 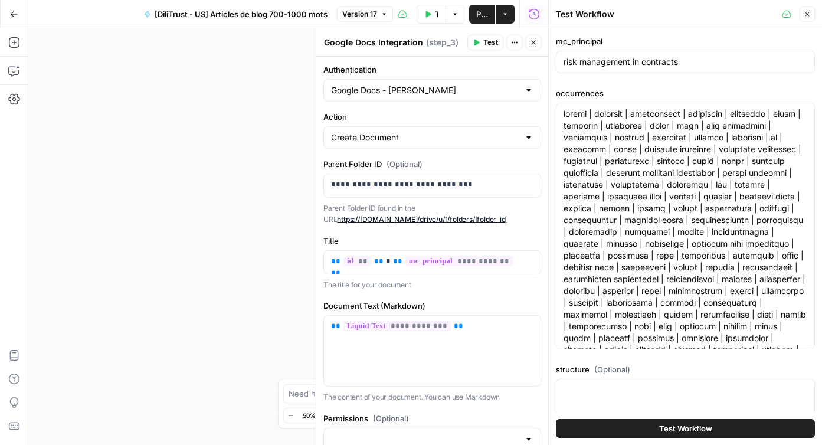 What do you see at coordinates (442, 43) in the screenshot?
I see `span: ( step_3 )` at bounding box center [442, 43].